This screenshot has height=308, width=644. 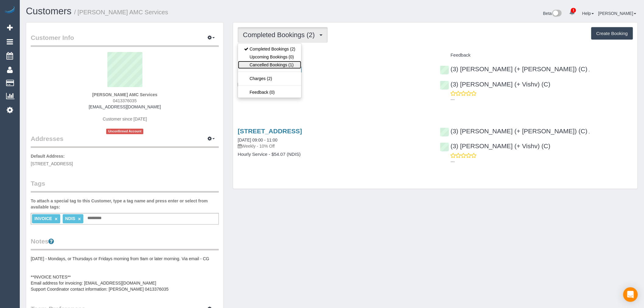 What do you see at coordinates (537, 55) in the screenshot?
I see `h4: Feedback` at bounding box center [537, 55].